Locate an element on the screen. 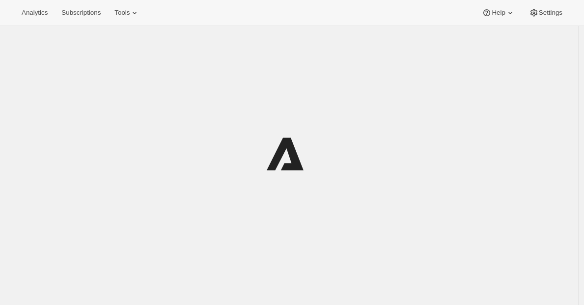 This screenshot has width=584, height=305. span: Analytics is located at coordinates (34, 13).